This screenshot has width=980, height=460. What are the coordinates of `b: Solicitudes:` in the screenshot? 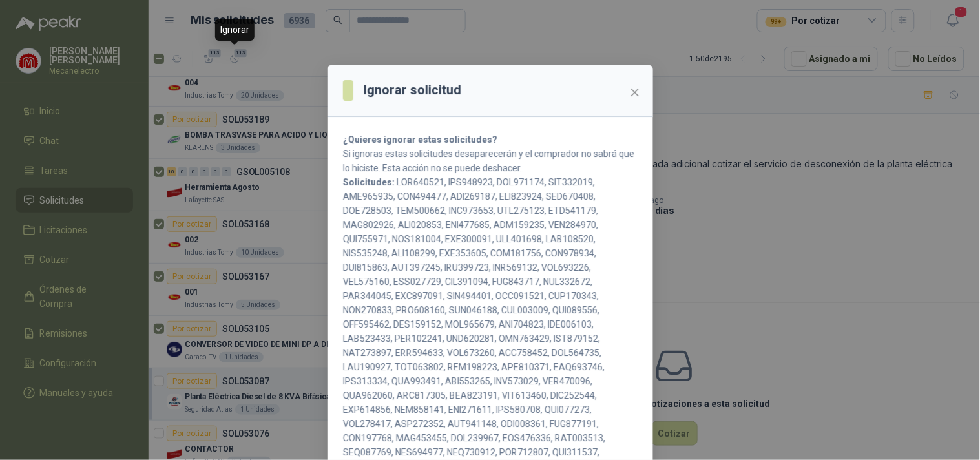 It's located at (369, 182).